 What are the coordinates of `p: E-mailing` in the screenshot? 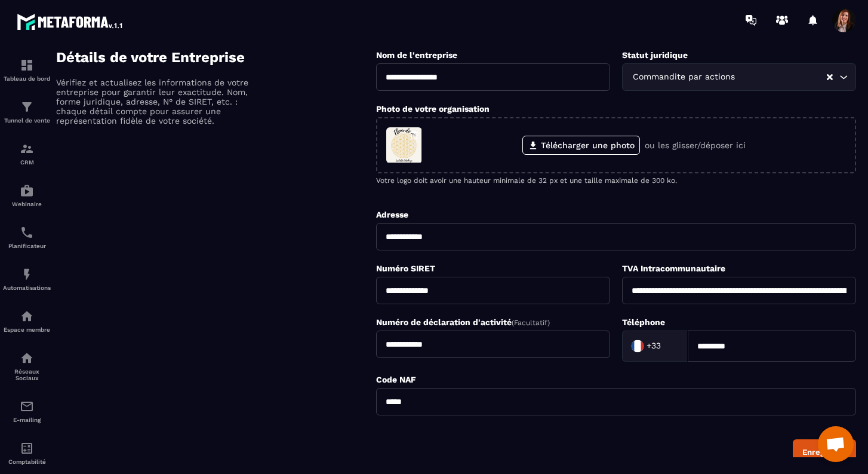 It's located at (26, 419).